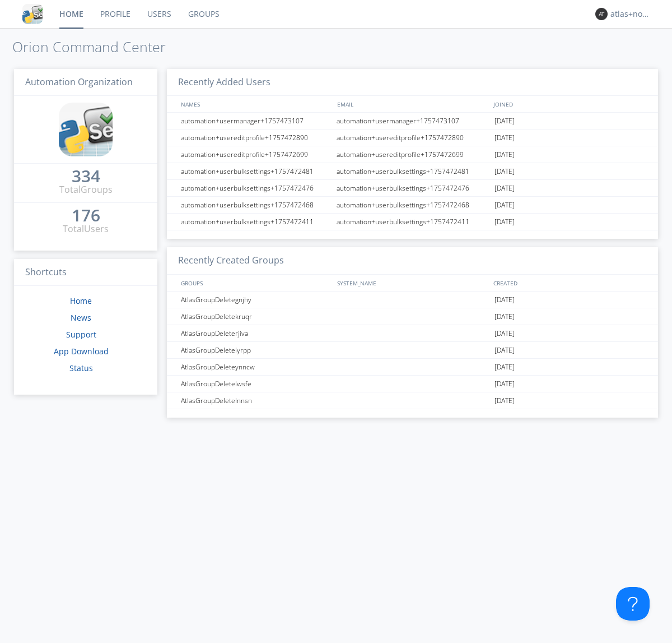  I want to click on div: atlas+nodispatch, so click(632, 14).